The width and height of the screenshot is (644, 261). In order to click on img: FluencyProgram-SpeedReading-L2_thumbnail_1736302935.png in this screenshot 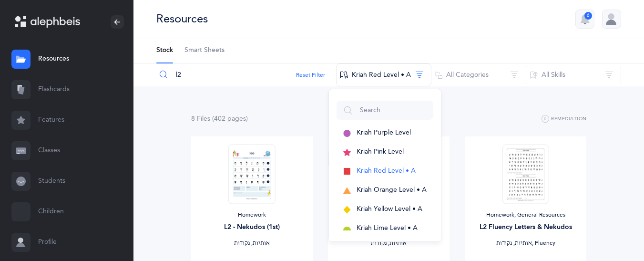, I will do `click(525, 173)`.